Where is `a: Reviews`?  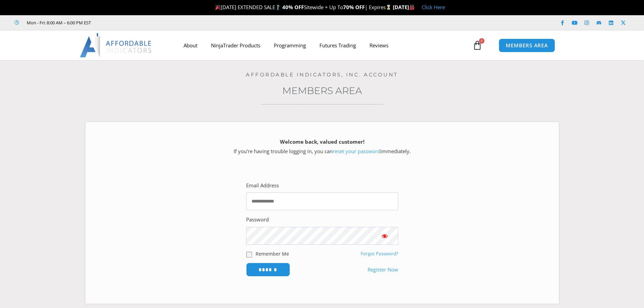 a: Reviews is located at coordinates (379, 45).